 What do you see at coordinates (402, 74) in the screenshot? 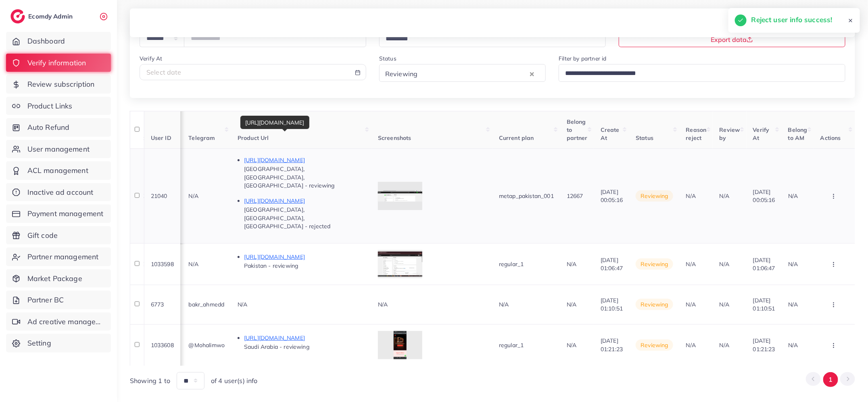
I see `span: Reviewing` at bounding box center [402, 74].